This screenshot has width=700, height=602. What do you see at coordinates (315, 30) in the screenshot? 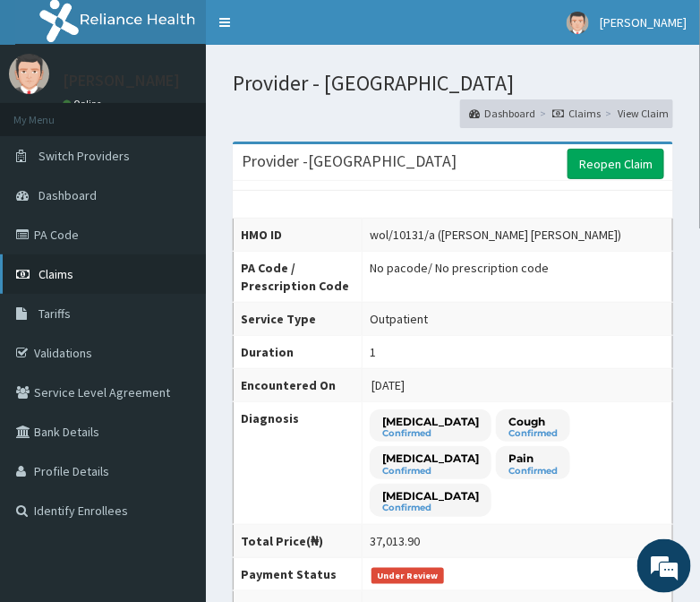
I see `div: Minimize live chat window` at bounding box center [315, 30].